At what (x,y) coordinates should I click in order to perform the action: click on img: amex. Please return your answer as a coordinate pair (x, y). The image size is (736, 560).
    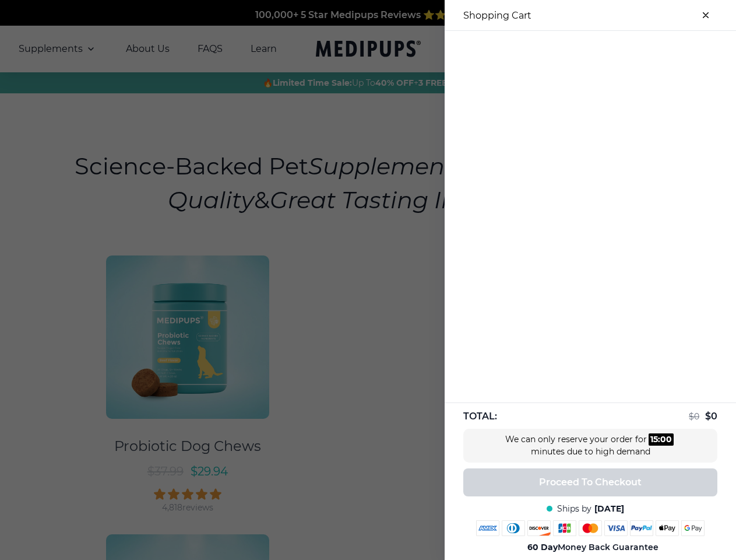
    Looking at the image, I should click on (488, 528).